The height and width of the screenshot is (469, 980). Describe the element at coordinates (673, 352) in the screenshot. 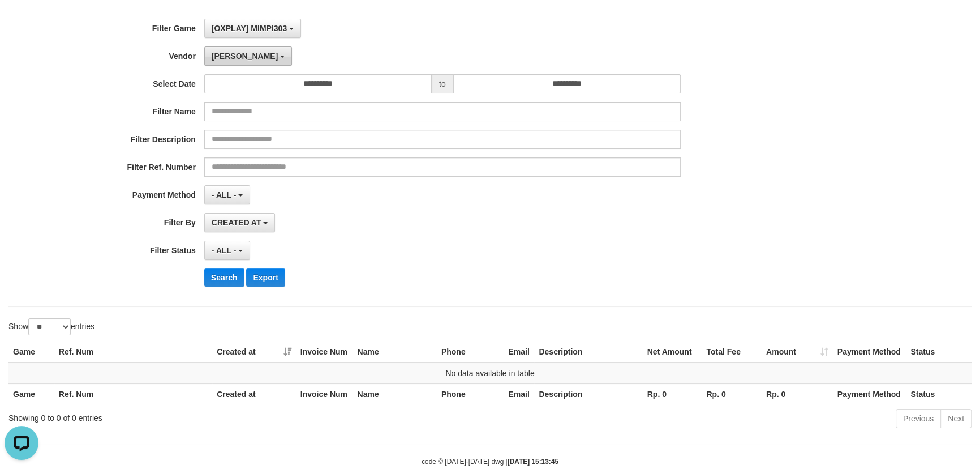

I see `th: Net Amount` at that location.